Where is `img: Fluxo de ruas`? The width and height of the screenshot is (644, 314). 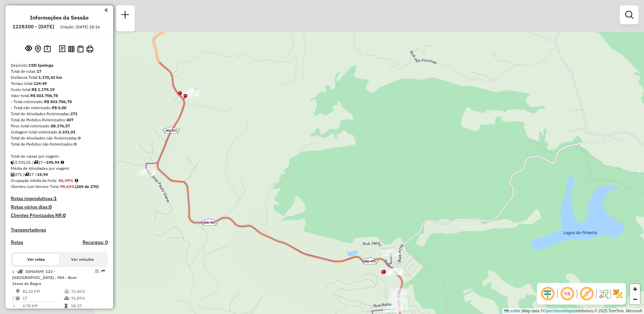 img: Fluxo de ruas is located at coordinates (604, 294).